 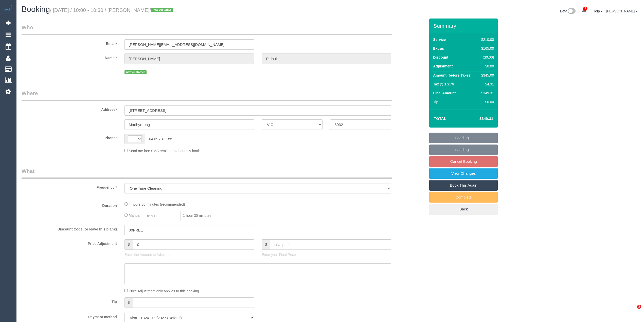 I want to click on div: $165.00, so click(x=487, y=48).